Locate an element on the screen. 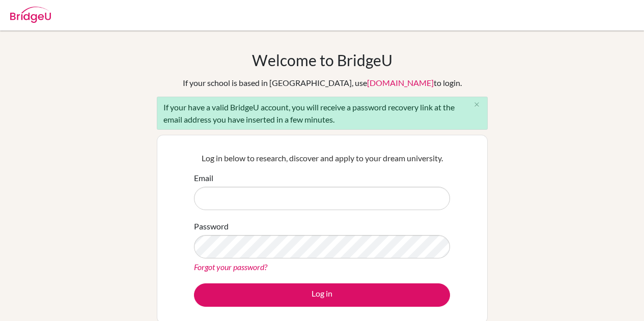 Image resolution: width=644 pixels, height=321 pixels. label: Email is located at coordinates (204, 178).